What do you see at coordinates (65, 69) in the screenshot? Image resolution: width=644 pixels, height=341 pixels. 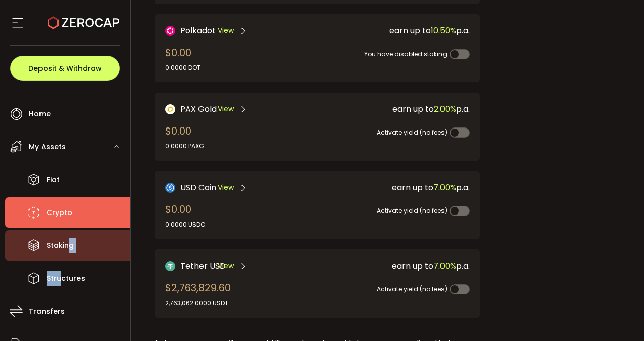 I see `button: Deposit & Withdraw` at bounding box center [65, 69].